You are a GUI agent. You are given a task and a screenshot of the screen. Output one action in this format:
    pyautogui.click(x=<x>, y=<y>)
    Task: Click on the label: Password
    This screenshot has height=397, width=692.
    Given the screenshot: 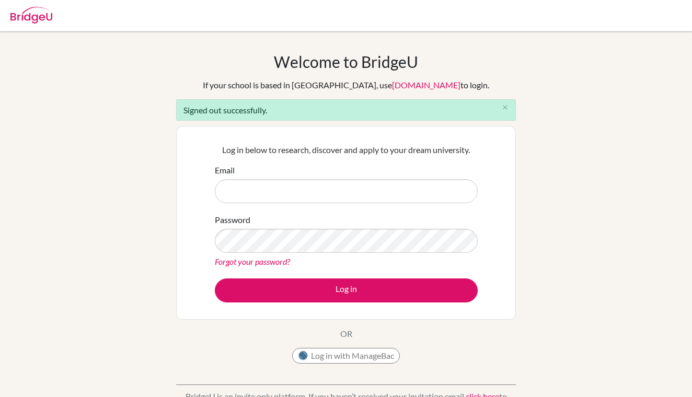 What is the action you would take?
    pyautogui.click(x=233, y=220)
    